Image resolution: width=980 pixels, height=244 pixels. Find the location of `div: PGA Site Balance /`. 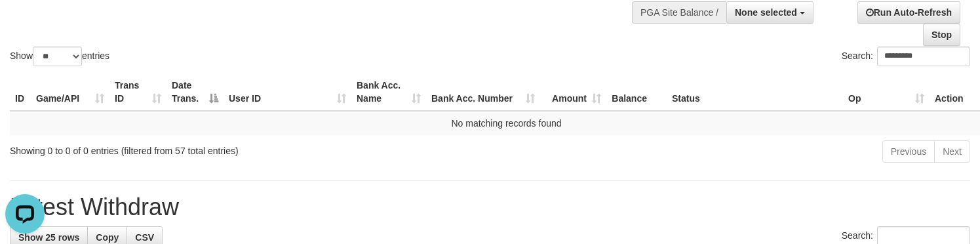

div: PGA Site Balance / is located at coordinates (679, 13).